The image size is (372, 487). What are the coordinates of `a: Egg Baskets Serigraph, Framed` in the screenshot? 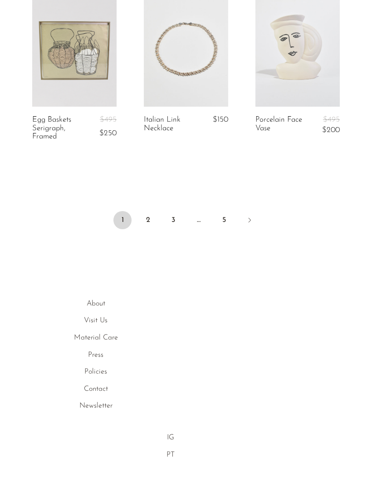 It's located at (59, 128).